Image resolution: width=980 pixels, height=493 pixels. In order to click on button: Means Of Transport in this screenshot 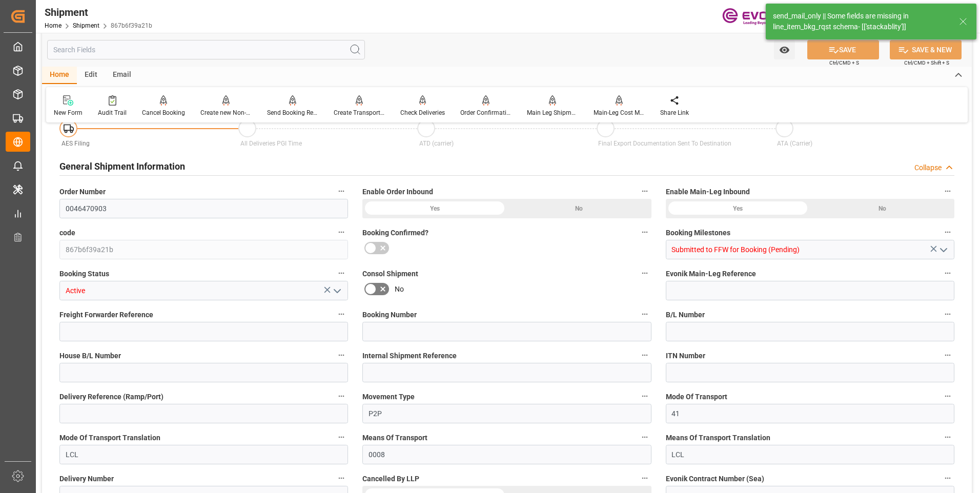, I will do `click(645, 437)`.